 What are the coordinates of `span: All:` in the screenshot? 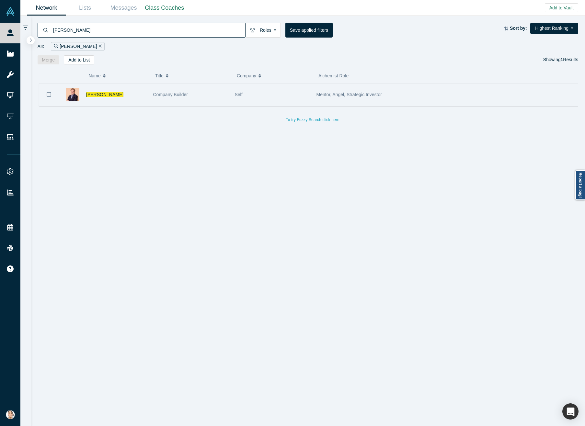 It's located at (41, 46).